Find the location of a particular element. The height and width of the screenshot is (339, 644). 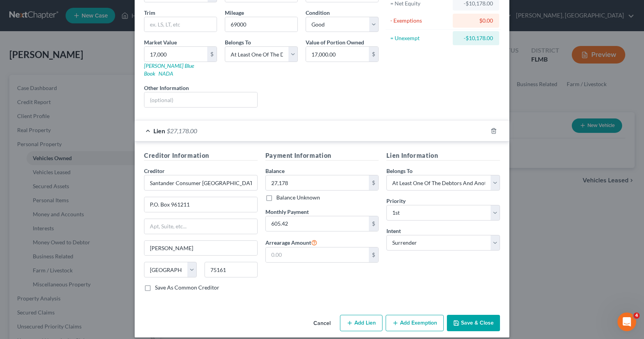

input: Search creditor by name... is located at coordinates (200, 183).